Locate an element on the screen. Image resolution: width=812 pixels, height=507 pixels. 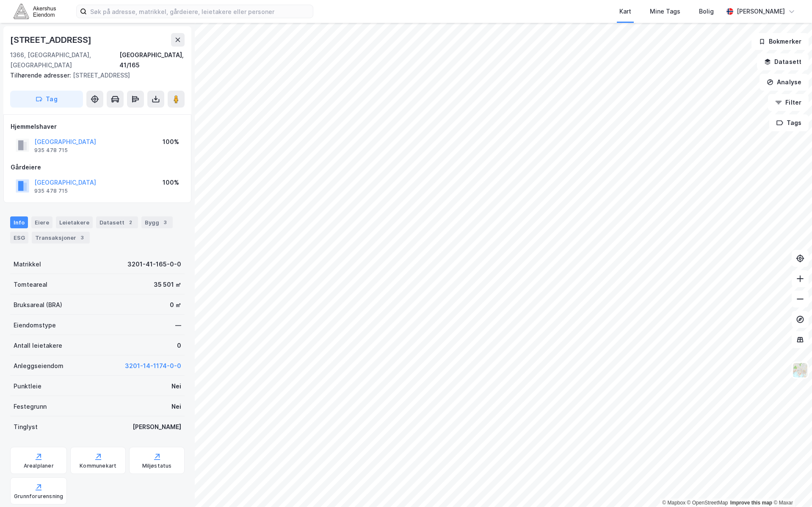
div: Leietakere is located at coordinates (74, 222).